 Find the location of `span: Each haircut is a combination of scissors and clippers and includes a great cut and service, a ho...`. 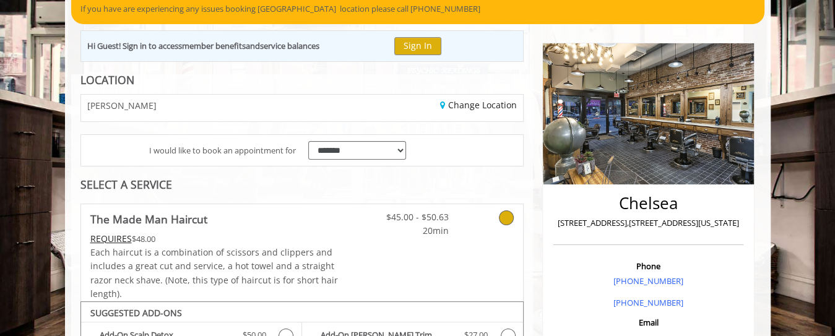

span: Each haircut is a combination of scissors and clippers and includes a great cut and service, a ho... is located at coordinates (214, 273).